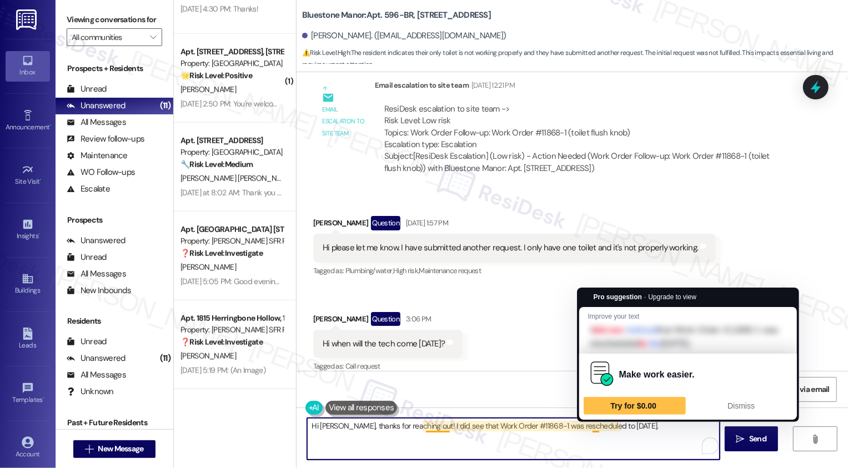 The image size is (848, 468). What do you see at coordinates (758, 439) in the screenshot?
I see `span: Send` at bounding box center [758, 439].